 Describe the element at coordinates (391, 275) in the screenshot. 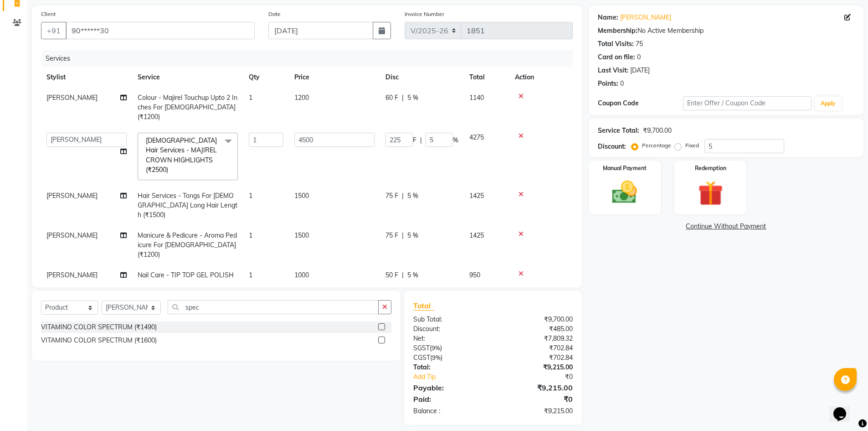

I see `span: 50 F` at that location.